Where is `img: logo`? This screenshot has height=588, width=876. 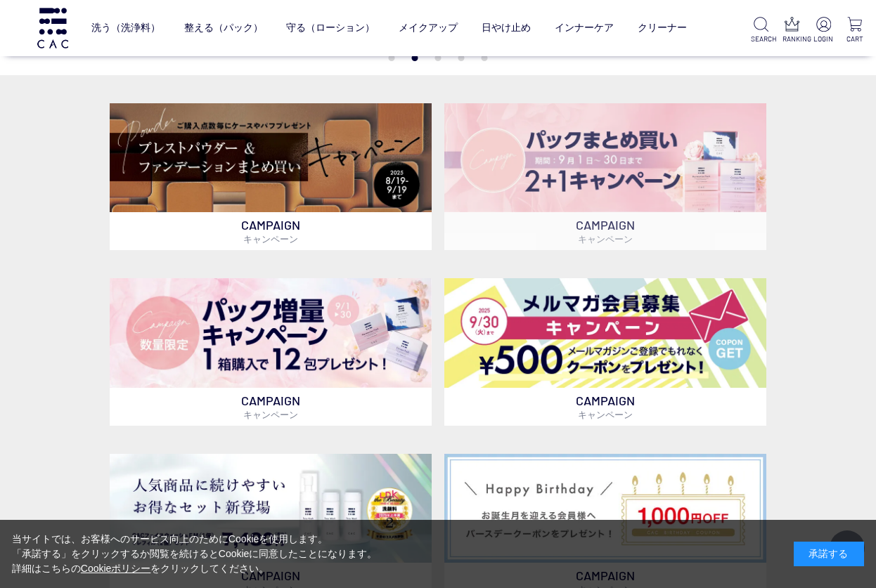
img: logo is located at coordinates (53, 27).